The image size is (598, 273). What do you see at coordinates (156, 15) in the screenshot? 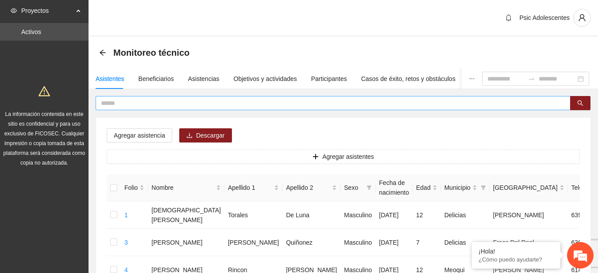
I see `div: Minimizar ventana de chat en vivo` at bounding box center [156, 15].